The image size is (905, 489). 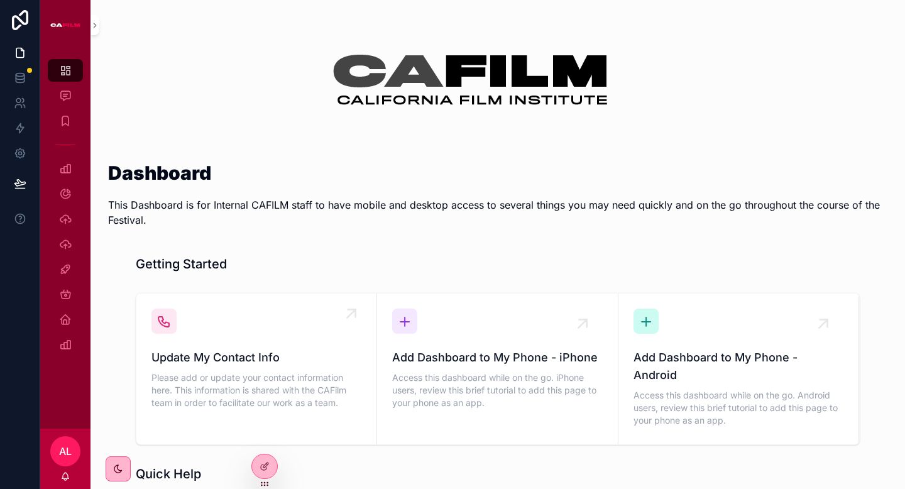 I want to click on span: AL, so click(x=65, y=451).